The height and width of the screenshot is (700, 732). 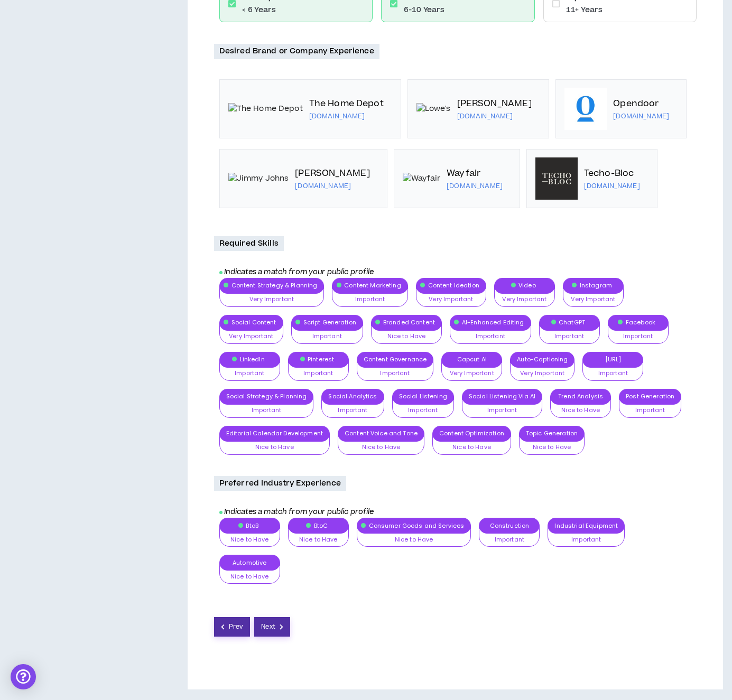 I want to click on p: Required Skills, so click(x=249, y=243).